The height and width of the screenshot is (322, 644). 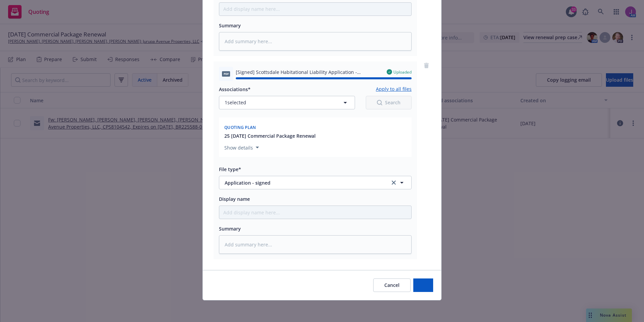 I want to click on button: Application - signedclear selection, so click(x=315, y=182).